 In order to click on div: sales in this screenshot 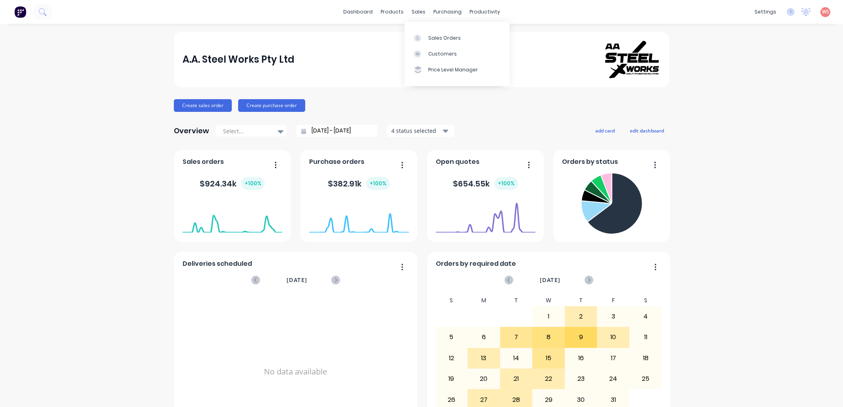, I will do `click(418, 12)`.